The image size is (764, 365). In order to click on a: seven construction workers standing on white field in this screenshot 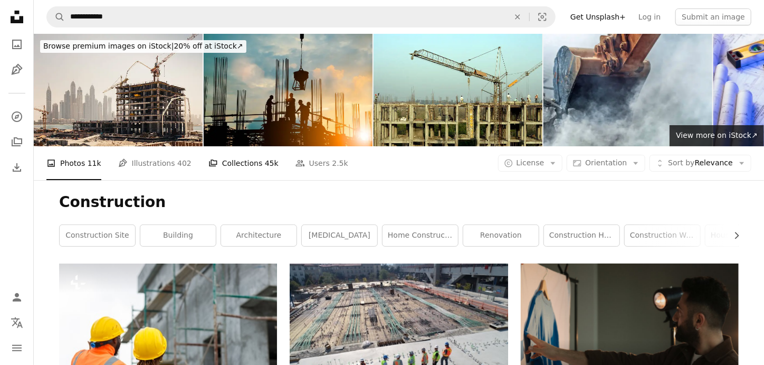, I will do `click(398, 336)`.